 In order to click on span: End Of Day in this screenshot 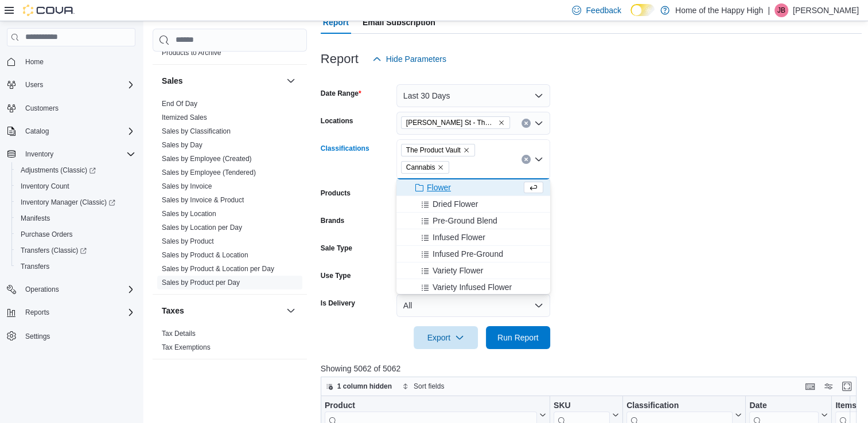, I will do `click(180, 104)`.